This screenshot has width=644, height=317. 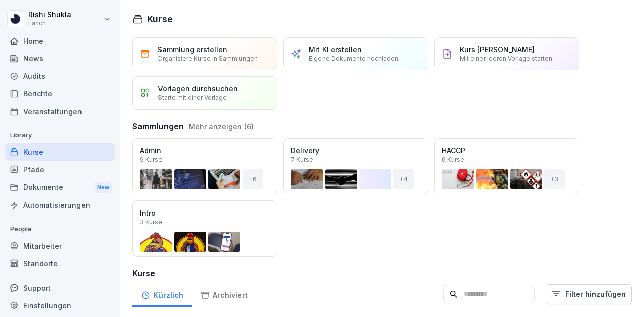 What do you see at coordinates (158, 126) in the screenshot?
I see `h3: Sammlungen` at bounding box center [158, 126].